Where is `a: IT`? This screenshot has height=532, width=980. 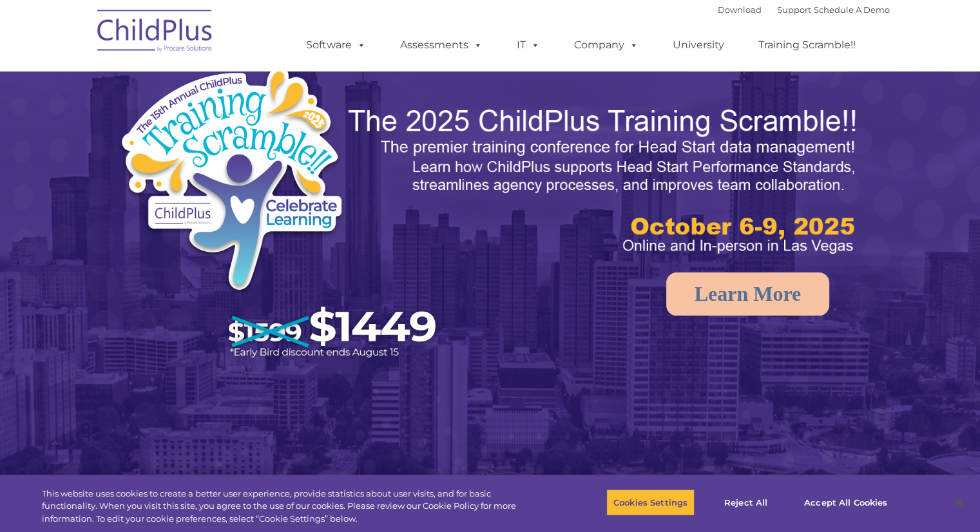
a: IT is located at coordinates (528, 45).